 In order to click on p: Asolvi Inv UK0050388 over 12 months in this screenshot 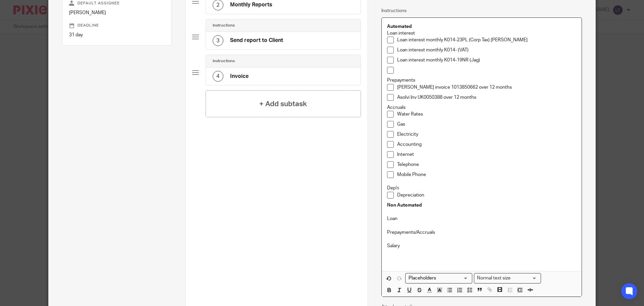, I will do `click(487, 97)`.